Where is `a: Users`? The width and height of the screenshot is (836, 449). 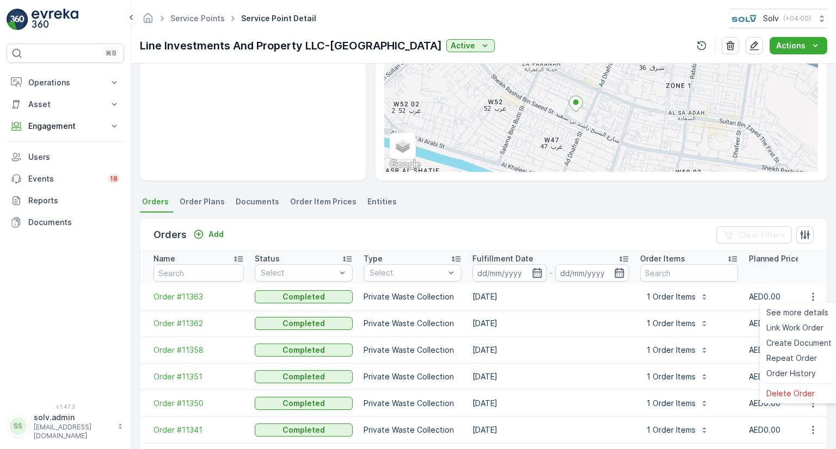
a: Users is located at coordinates (65, 157).